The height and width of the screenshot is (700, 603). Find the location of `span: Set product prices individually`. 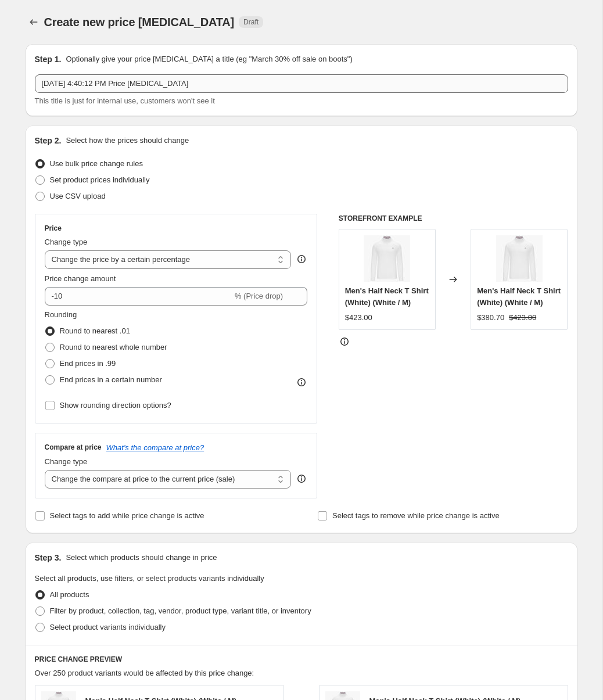

span: Set product prices individually is located at coordinates (100, 180).